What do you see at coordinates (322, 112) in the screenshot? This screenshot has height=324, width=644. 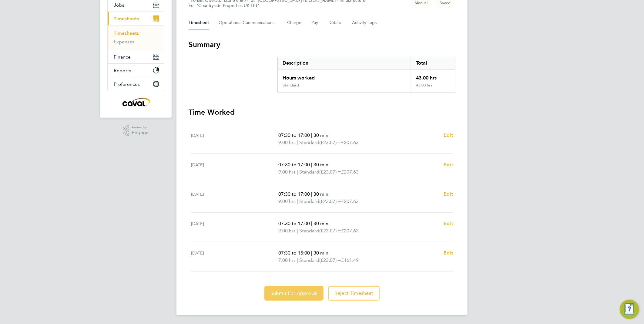 I see `h3: Time Worked` at bounding box center [322, 112].